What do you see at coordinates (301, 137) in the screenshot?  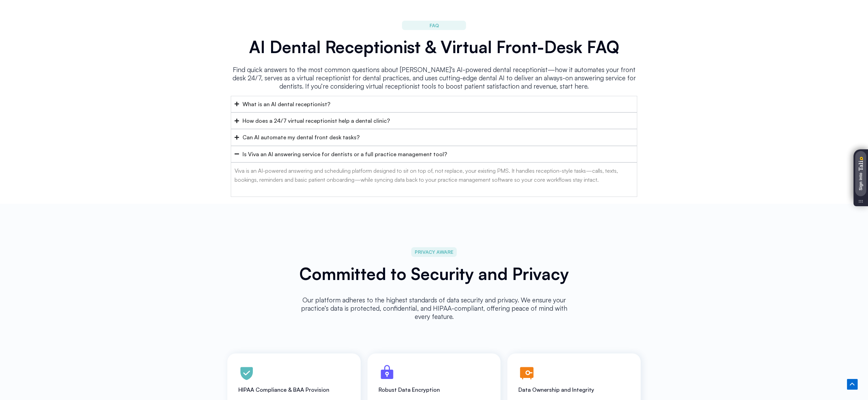 I see `div: Can AI automate my dental front desk tasks?` at bounding box center [301, 137].